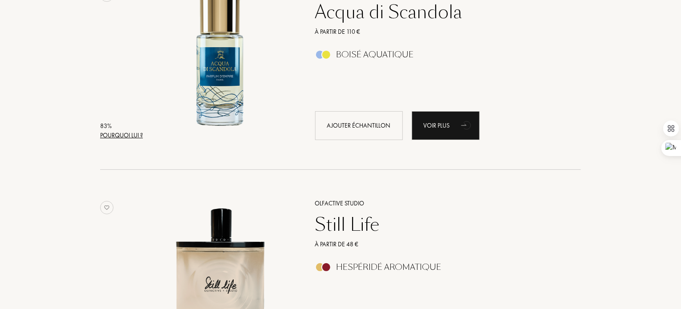  I want to click on div: Boisé Aquatique, so click(375, 55).